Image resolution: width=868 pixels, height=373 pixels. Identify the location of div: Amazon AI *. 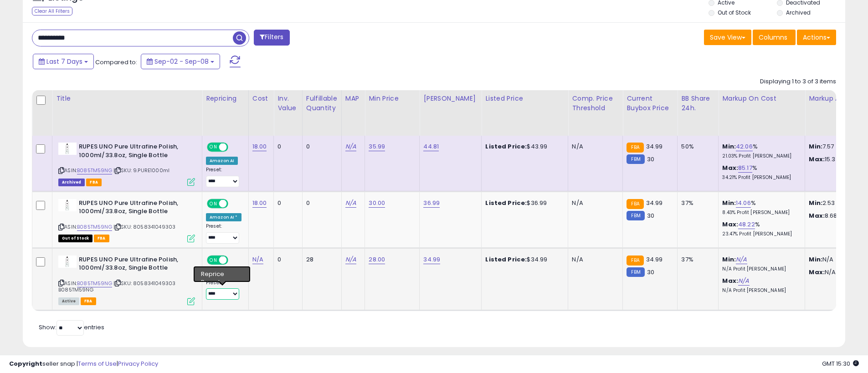
(224, 217).